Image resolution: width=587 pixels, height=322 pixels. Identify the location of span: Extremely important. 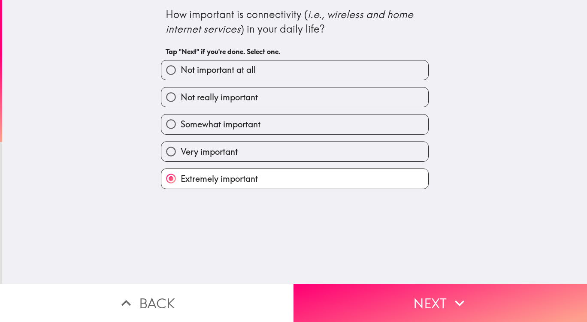
(219, 179).